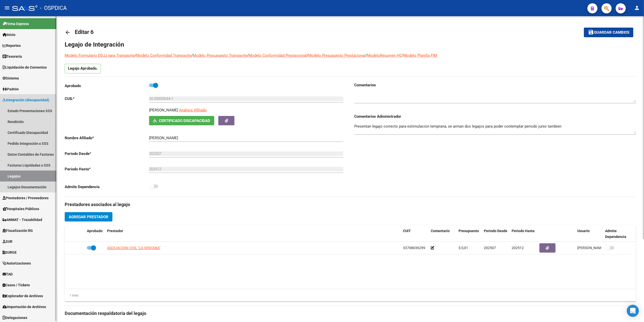 The height and width of the screenshot is (322, 644). I want to click on h3: Documentación respaldatoria del legajo, so click(350, 313).